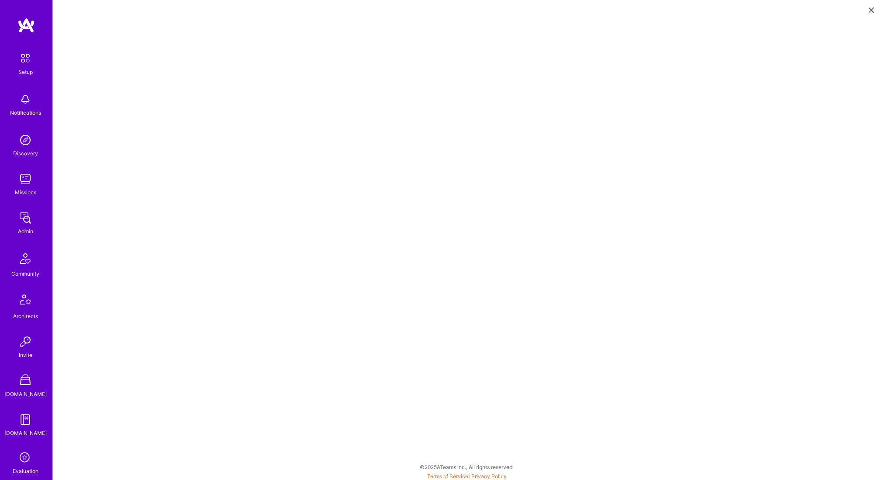 This screenshot has width=881, height=480. I want to click on div: Setup, so click(25, 72).